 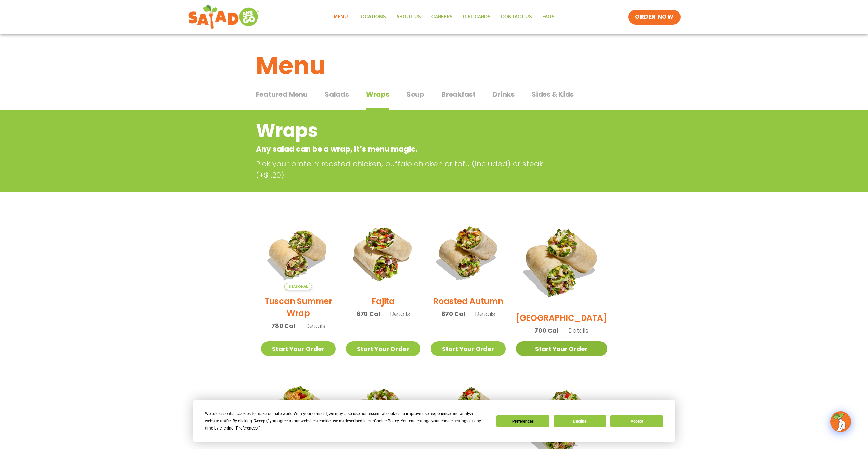 What do you see at coordinates (458, 94) in the screenshot?
I see `span: Breakfast` at bounding box center [458, 94].